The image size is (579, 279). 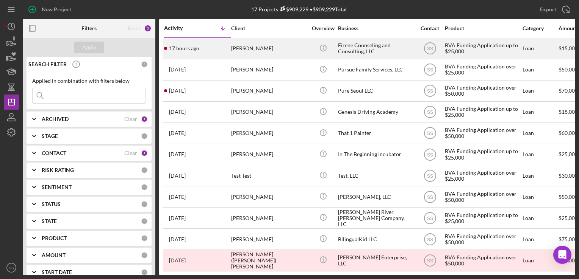 I want to click on div: Open Intercom Messenger, so click(x=562, y=255).